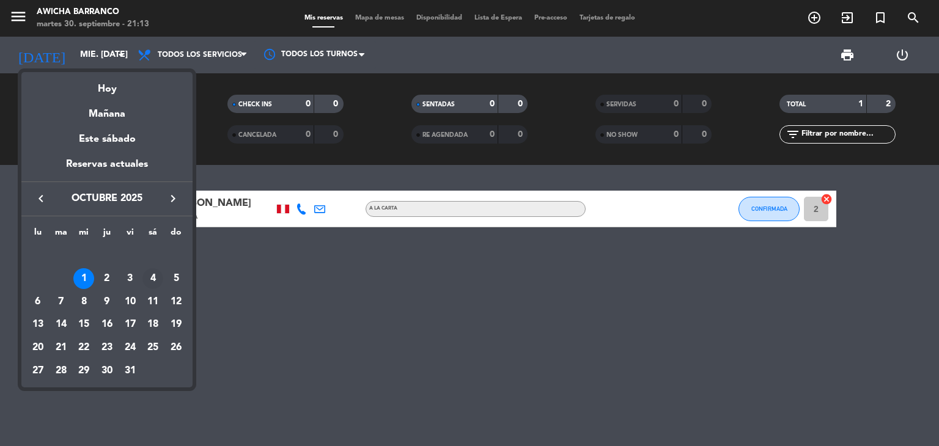 The image size is (939, 446). What do you see at coordinates (61, 325) in the screenshot?
I see `td: 14 de octubre de 2025` at bounding box center [61, 325].